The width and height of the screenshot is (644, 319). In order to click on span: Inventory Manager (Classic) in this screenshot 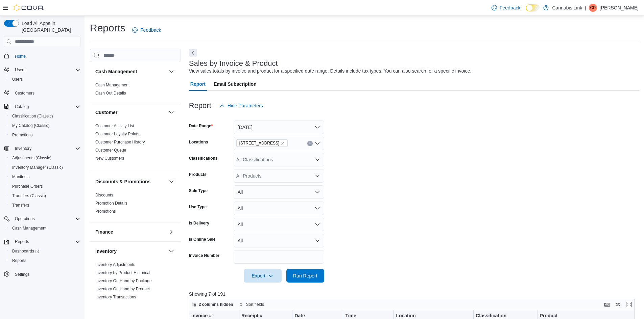, I will do `click(38, 167)`.